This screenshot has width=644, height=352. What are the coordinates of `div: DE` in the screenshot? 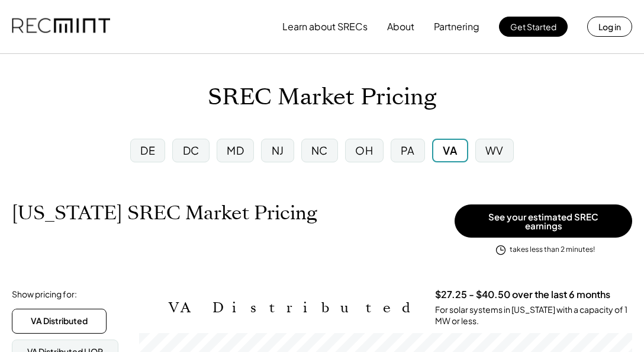 It's located at (148, 150).